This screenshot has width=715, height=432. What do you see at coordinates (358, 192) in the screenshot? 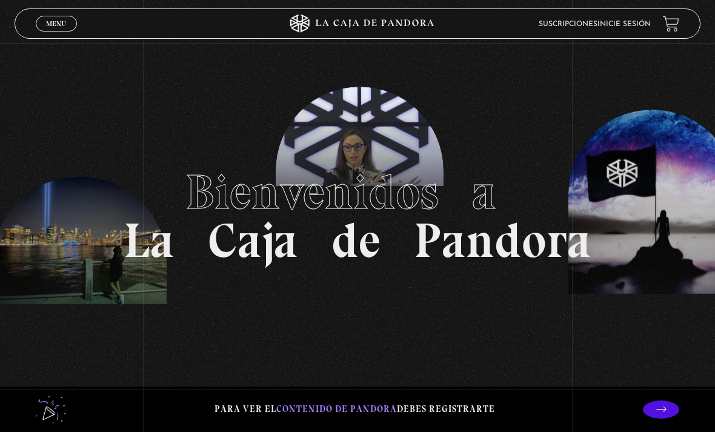
I see `span: Bienvenidos a` at bounding box center [358, 192].